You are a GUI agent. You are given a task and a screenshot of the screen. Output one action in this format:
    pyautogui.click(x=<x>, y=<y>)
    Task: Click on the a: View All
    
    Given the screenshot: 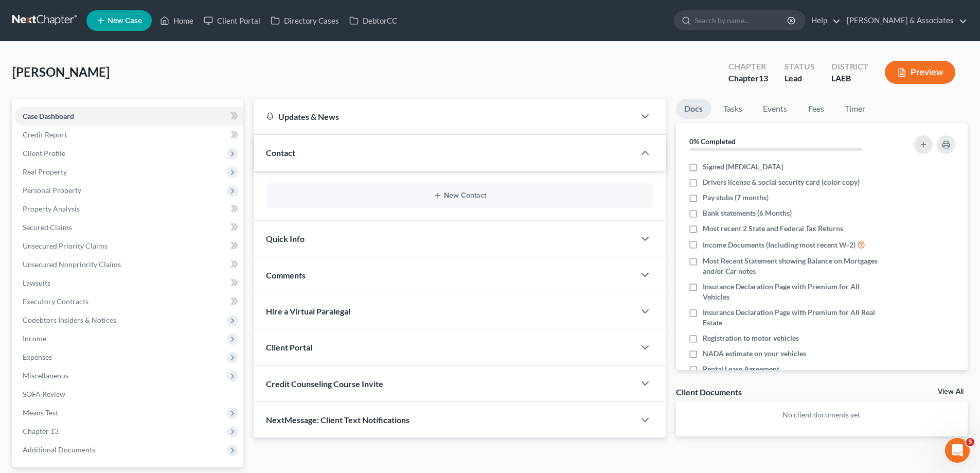 What is the action you would take?
    pyautogui.click(x=951, y=392)
    